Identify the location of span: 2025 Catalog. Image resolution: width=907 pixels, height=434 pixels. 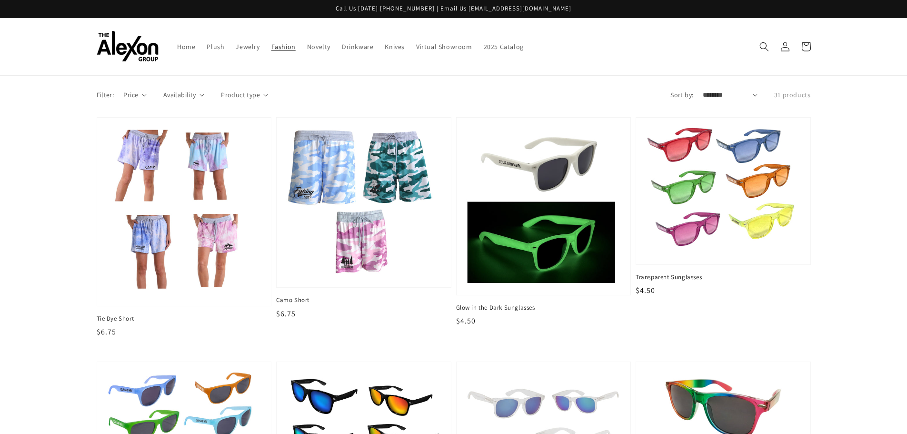
(504, 47).